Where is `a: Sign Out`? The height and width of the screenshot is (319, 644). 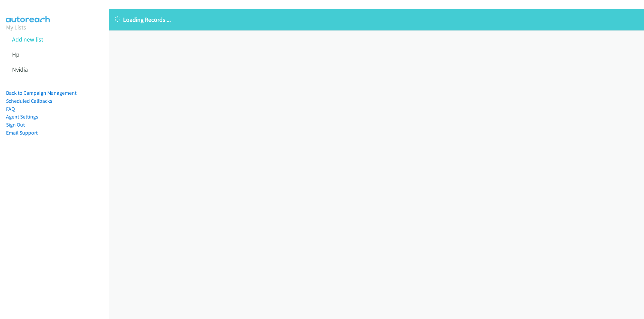 a: Sign Out is located at coordinates (15, 125).